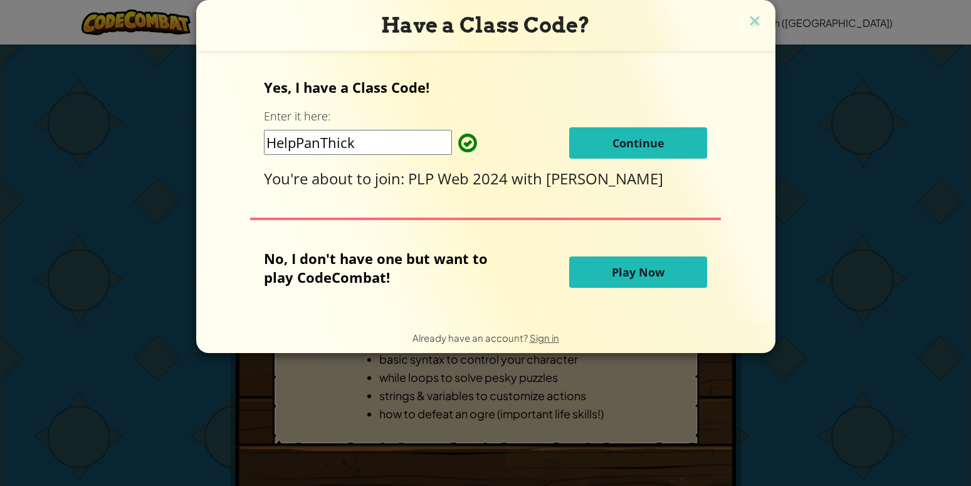 The image size is (971, 486). I want to click on span: Already have an account?, so click(471, 337).